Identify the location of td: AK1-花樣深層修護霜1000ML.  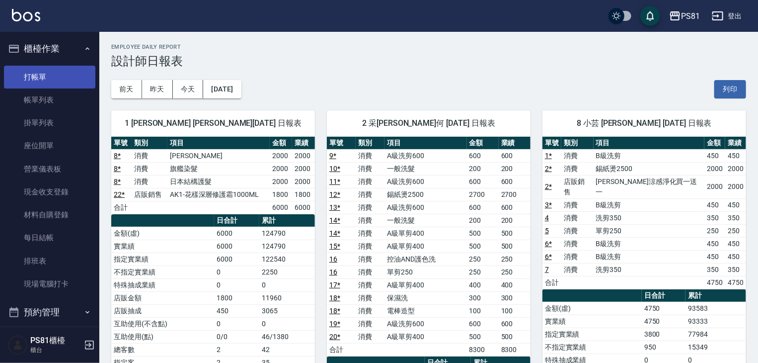
(219, 194).